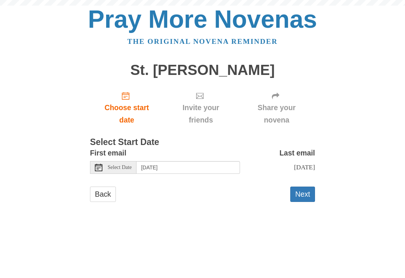  Describe the element at coordinates (202, 19) in the screenshot. I see `a: Pray More Novenas` at that location.